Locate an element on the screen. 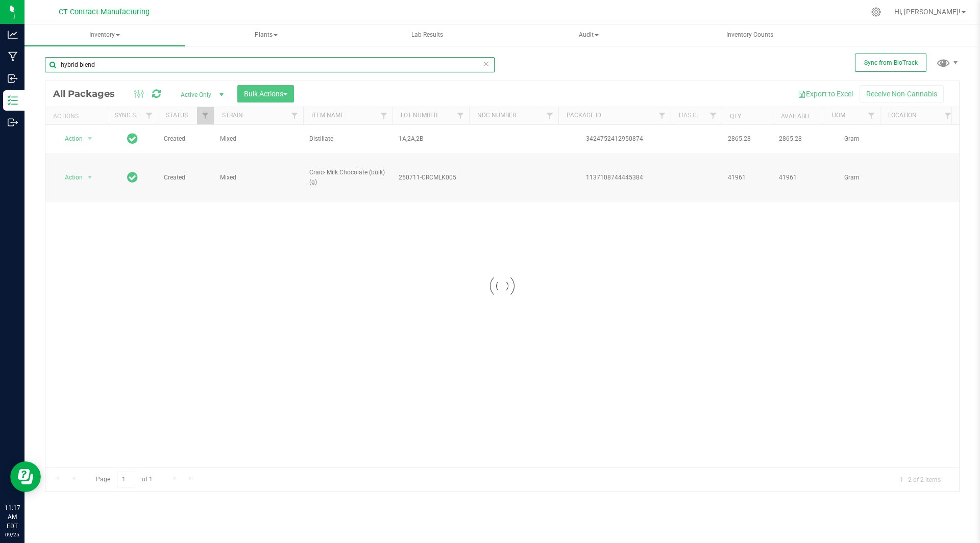 The height and width of the screenshot is (543, 980). inline-svg: Manufacturing is located at coordinates (13, 57).